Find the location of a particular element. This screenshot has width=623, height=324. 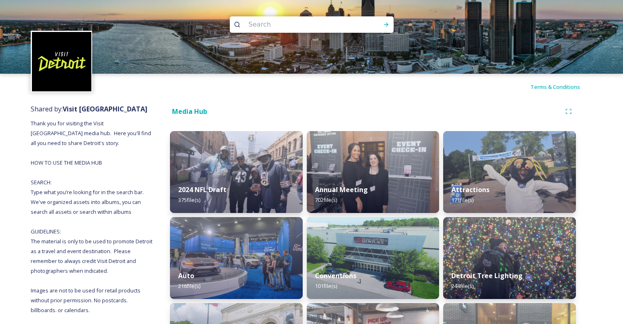

img: VISIT%20DETROIT%20LOGO%20-%20BLACK%20BACKGROUND.png is located at coordinates (61, 61).